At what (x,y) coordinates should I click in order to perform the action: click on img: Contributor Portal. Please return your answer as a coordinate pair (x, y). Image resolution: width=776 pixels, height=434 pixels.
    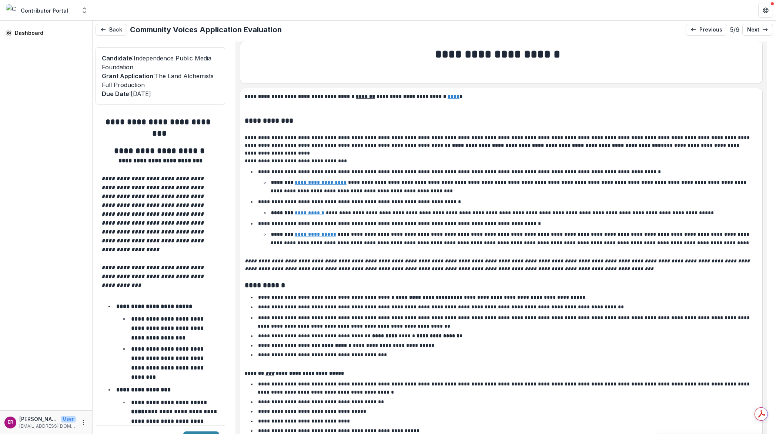
    Looking at the image, I should click on (12, 10).